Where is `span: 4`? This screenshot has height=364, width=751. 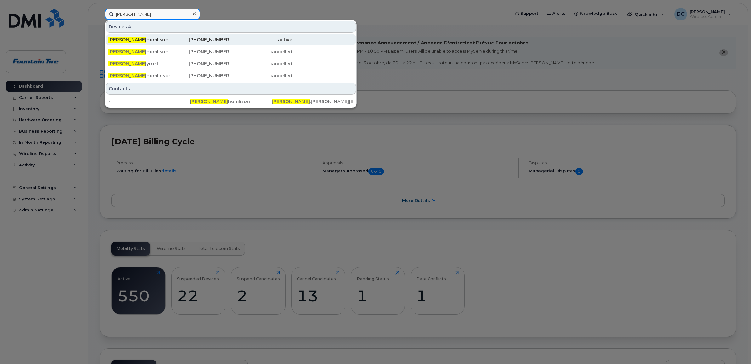
span: 4 is located at coordinates (130, 27).